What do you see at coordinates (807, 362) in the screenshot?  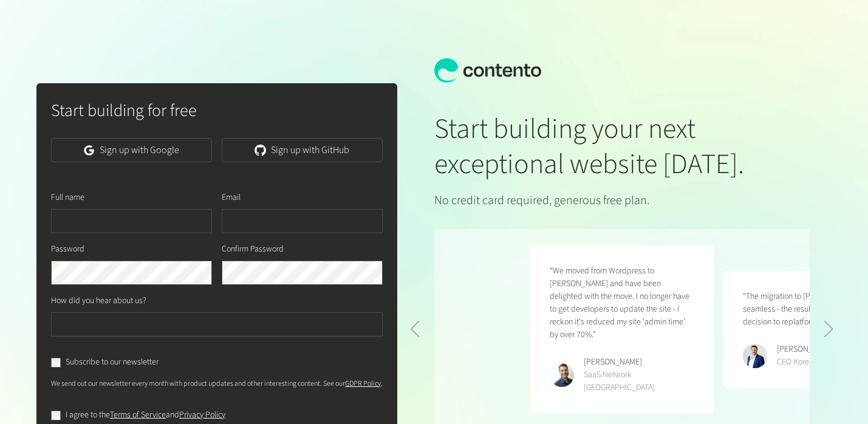 I see `div: CEO Kore Systems` at bounding box center [807, 362].